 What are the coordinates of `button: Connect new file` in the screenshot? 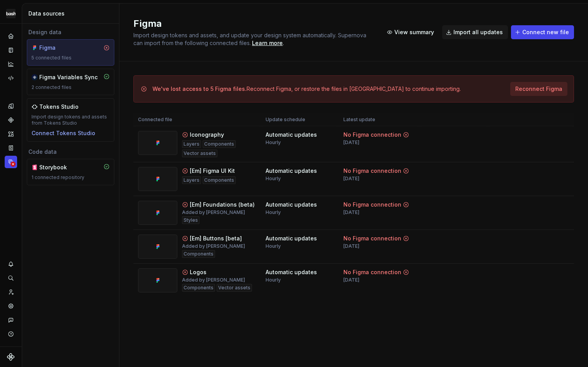 It's located at (543, 32).